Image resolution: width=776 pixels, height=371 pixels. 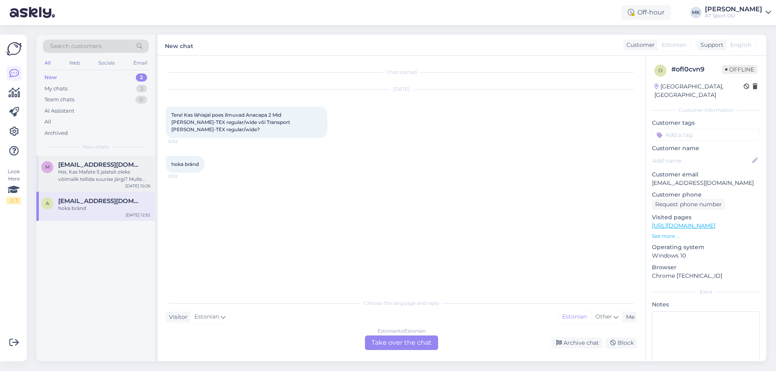 I want to click on div: # ofl0cvn9, so click(x=696, y=70).